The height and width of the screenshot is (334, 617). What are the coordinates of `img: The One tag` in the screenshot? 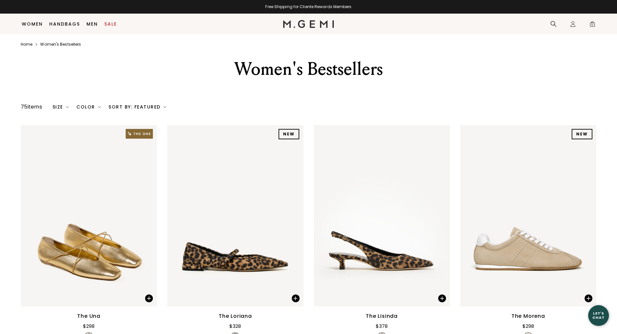 It's located at (139, 134).